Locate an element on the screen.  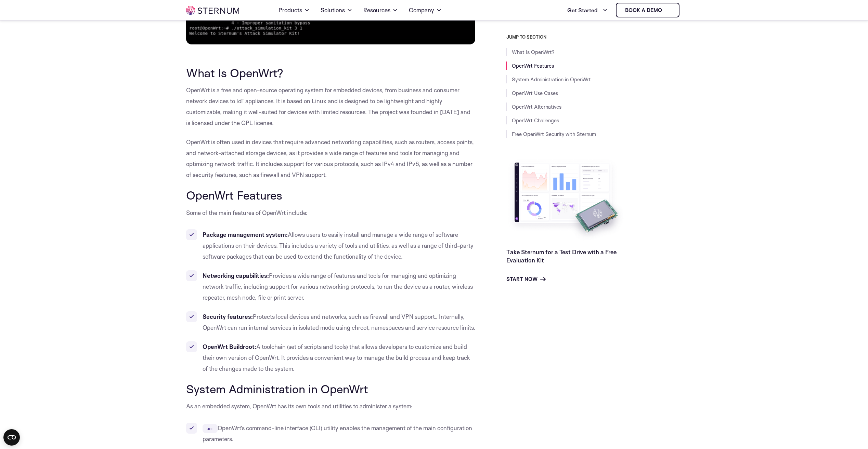
p: OpenWrt is a free and open-source operating system for embedded devices, from business and consum... is located at coordinates (331, 107).